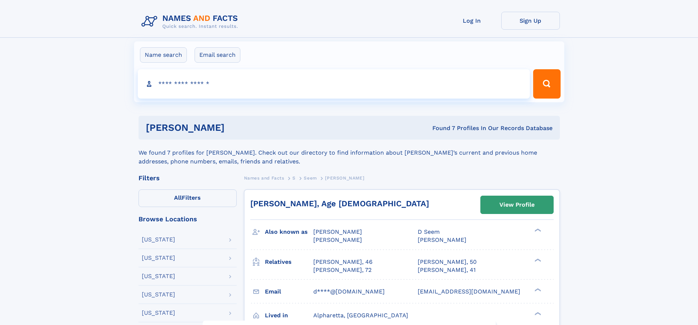 This screenshot has width=698, height=325. I want to click on h3: Relatives, so click(289, 262).